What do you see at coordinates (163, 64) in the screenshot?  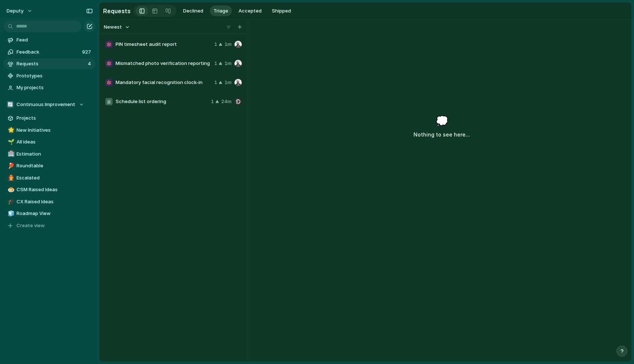 I see `span: Mismatched photo verification reporting` at bounding box center [163, 64].